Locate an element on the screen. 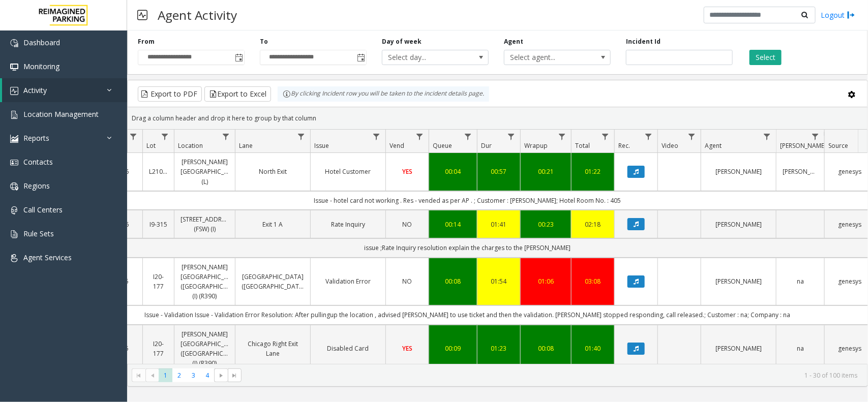  div: 00:21 is located at coordinates (546, 171).